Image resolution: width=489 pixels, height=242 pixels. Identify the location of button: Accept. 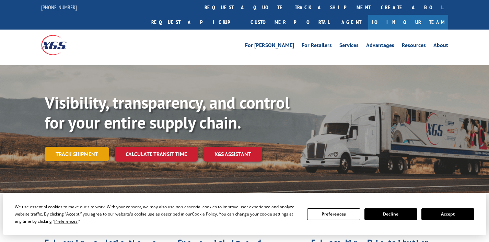
(448, 214).